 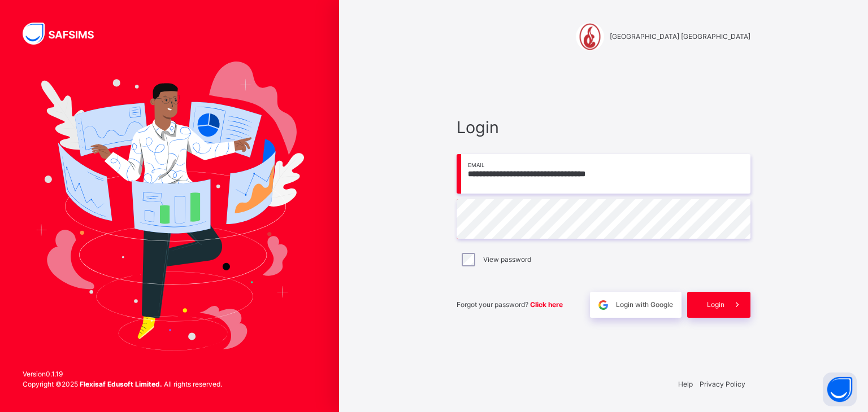 What do you see at coordinates (685, 385) in the screenshot?
I see `a: Help` at bounding box center [685, 385].